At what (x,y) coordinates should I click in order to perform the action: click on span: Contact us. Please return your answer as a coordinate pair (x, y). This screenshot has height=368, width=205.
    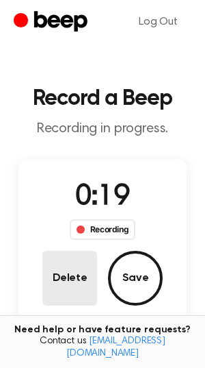
    Looking at the image, I should click on (103, 347).